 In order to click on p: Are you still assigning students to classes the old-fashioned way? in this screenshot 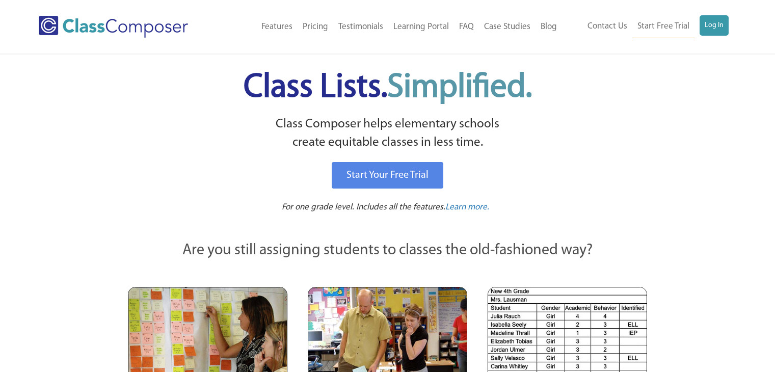, I will do `click(388, 251)`.